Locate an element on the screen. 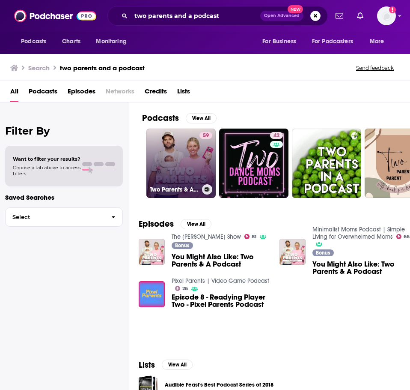 The width and height of the screenshot is (410, 390). button: Open AdvancedNew is located at coordinates (282, 16).